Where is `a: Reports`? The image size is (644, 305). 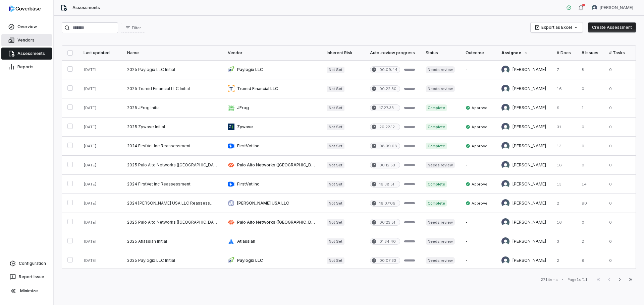
a: Reports is located at coordinates (26, 67).